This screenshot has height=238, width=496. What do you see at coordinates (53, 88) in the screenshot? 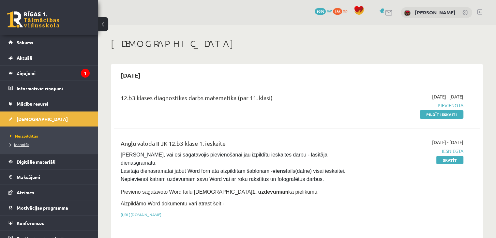
I see `legend: Informatīvie ziņojumi` at bounding box center [53, 88].